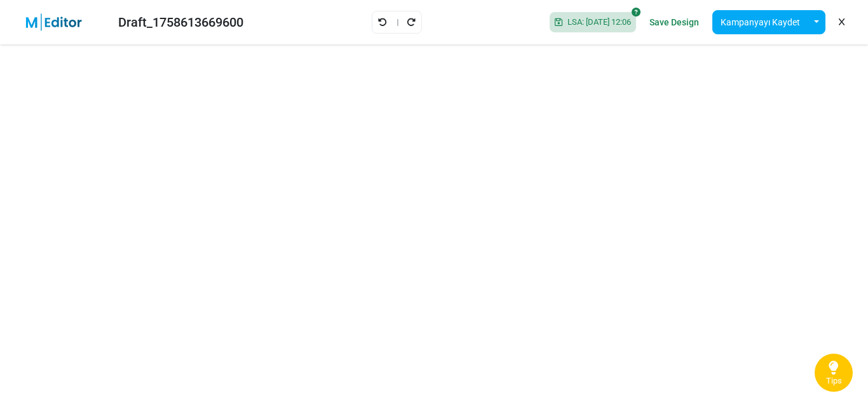 This screenshot has width=868, height=407. I want to click on a: Geri Al, so click(382, 22).